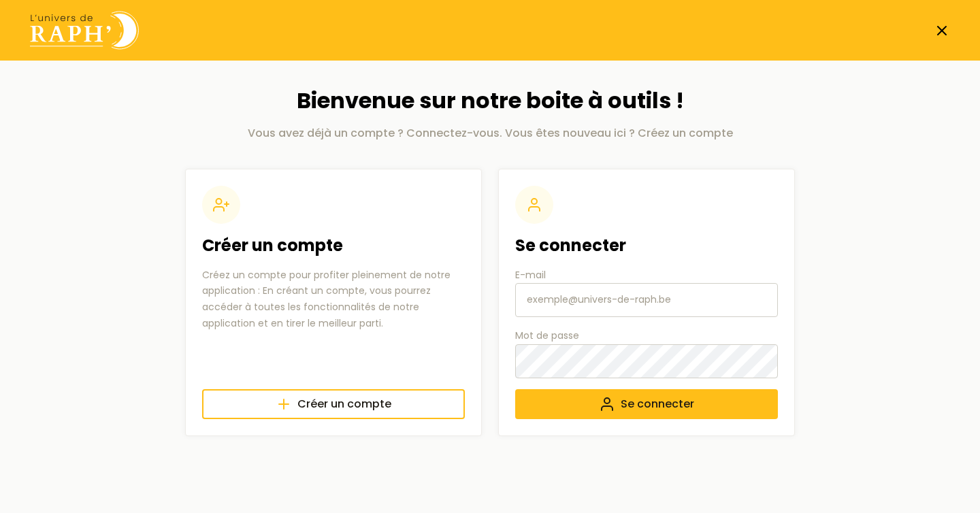 The image size is (980, 513). What do you see at coordinates (334, 403) in the screenshot?
I see `a: Créer un compte` at bounding box center [334, 403].